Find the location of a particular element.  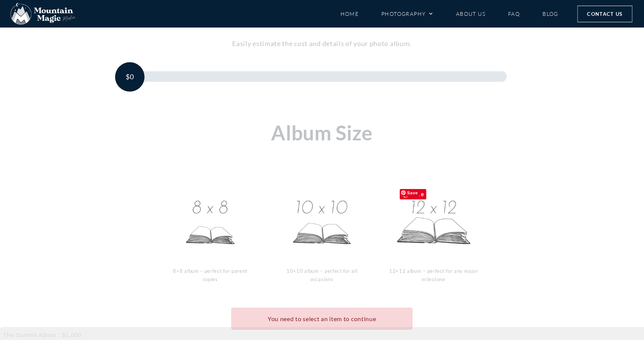

img: logo_orange.svg is located at coordinates (15, 15).